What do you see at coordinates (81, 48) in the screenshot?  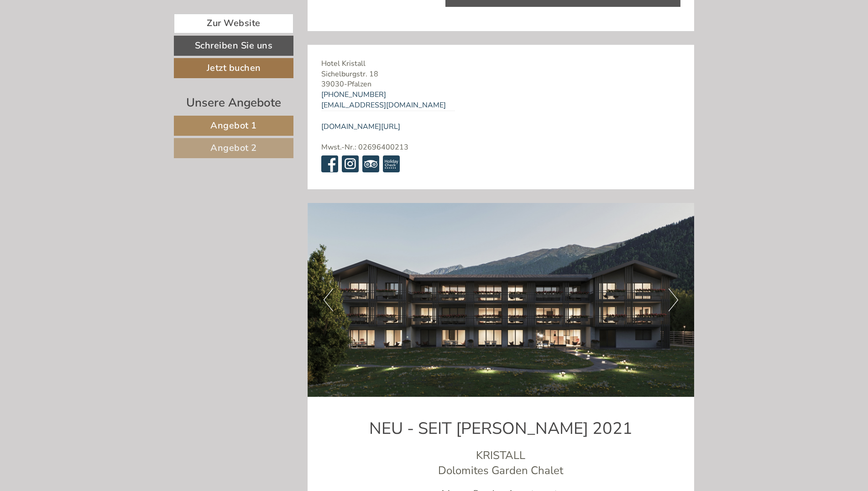 I see `small: 11:17` at bounding box center [81, 48].